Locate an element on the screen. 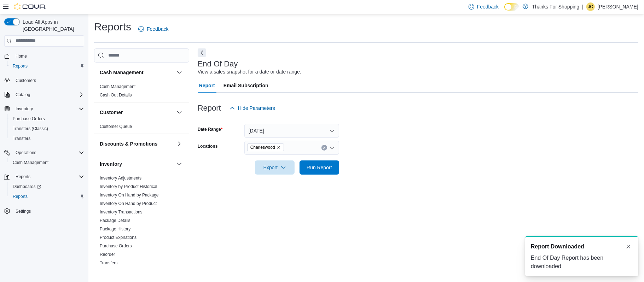 The height and width of the screenshot is (282, 644). h3: Inventory is located at coordinates (111, 164).